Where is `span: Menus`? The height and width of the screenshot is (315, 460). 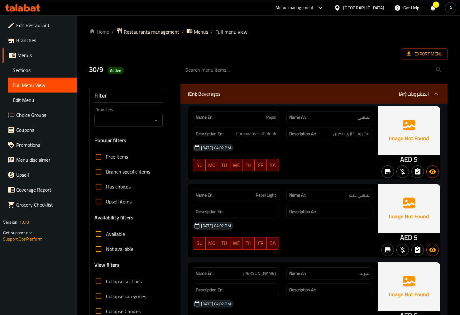 span: Menus is located at coordinates (45, 55).